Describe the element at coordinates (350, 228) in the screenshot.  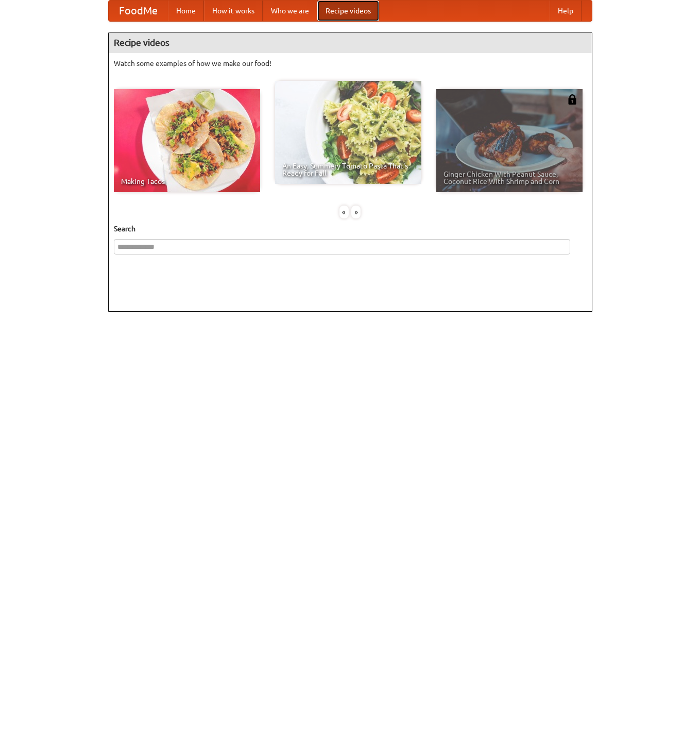
I see `h5: Search` at that location.